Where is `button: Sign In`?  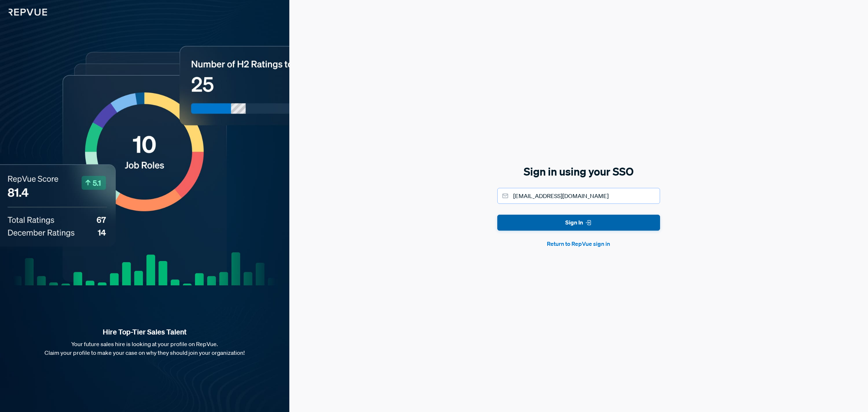 button: Sign In is located at coordinates (579, 223).